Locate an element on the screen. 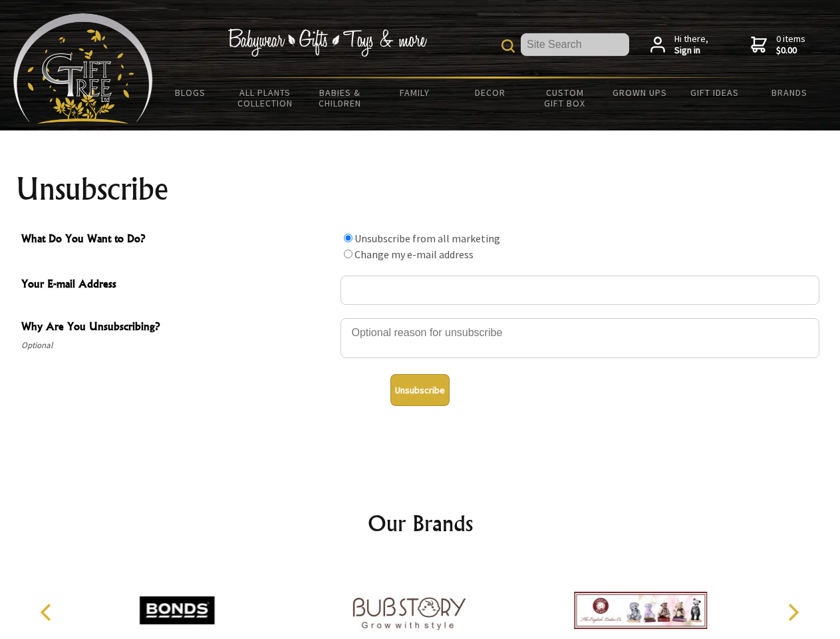 The image size is (840, 639). span: What Do You Want to Do? is located at coordinates (177, 240).